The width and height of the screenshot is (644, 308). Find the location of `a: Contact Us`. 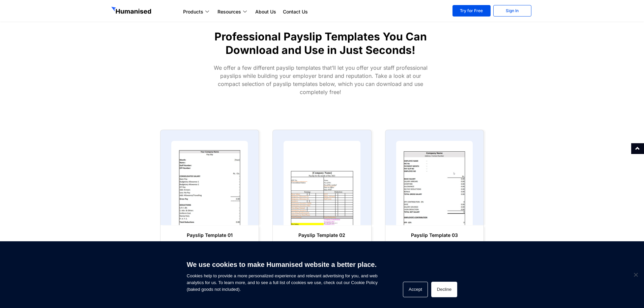

a: Contact Us is located at coordinates (295, 12).